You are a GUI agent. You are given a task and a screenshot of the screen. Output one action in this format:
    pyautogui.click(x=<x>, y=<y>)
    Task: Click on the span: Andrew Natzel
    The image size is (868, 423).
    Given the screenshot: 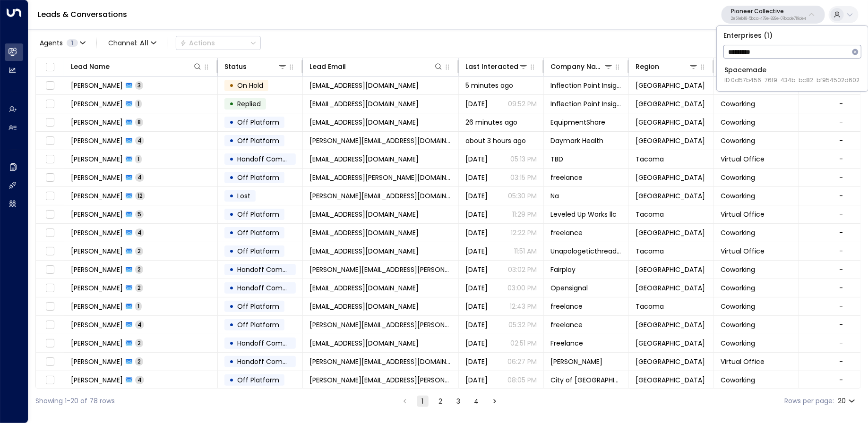 What is the action you would take?
    pyautogui.click(x=97, y=380)
    